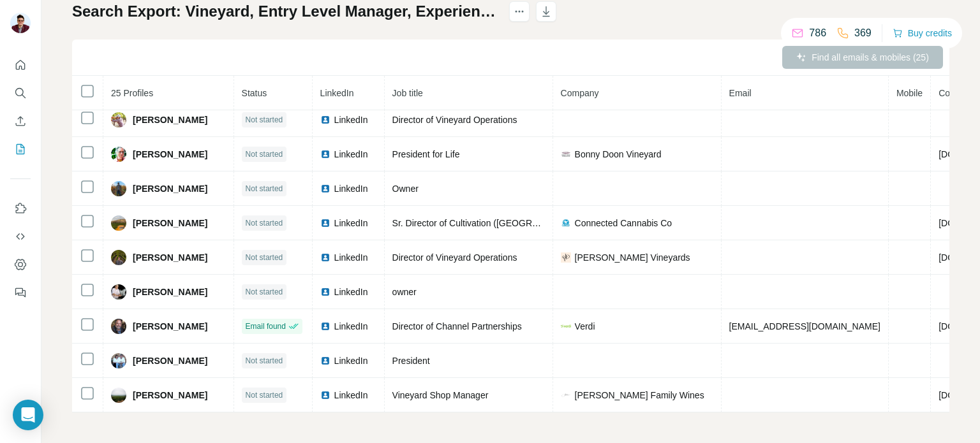 Image resolution: width=980 pixels, height=443 pixels. I want to click on span: Job title, so click(408, 93).